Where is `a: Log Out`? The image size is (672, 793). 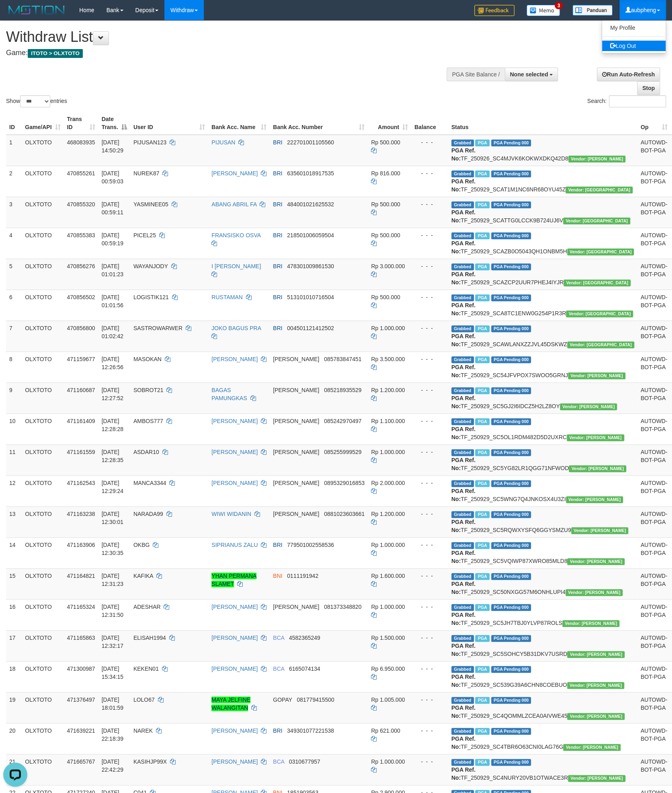 a: Log Out is located at coordinates (634, 46).